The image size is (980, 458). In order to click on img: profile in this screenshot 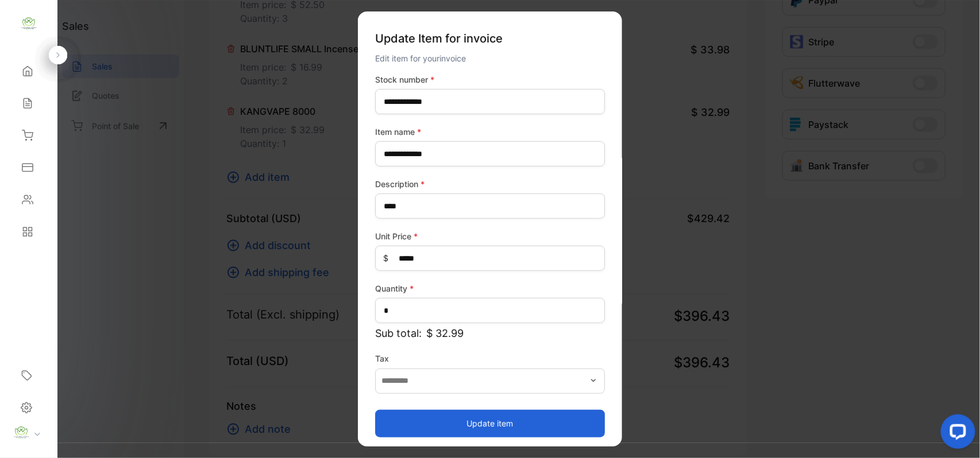, I will do `click(21, 432)`.